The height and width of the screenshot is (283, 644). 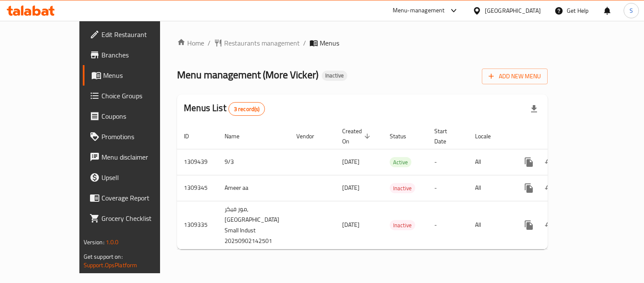 I want to click on span: Coverage Report, so click(x=140, y=198).